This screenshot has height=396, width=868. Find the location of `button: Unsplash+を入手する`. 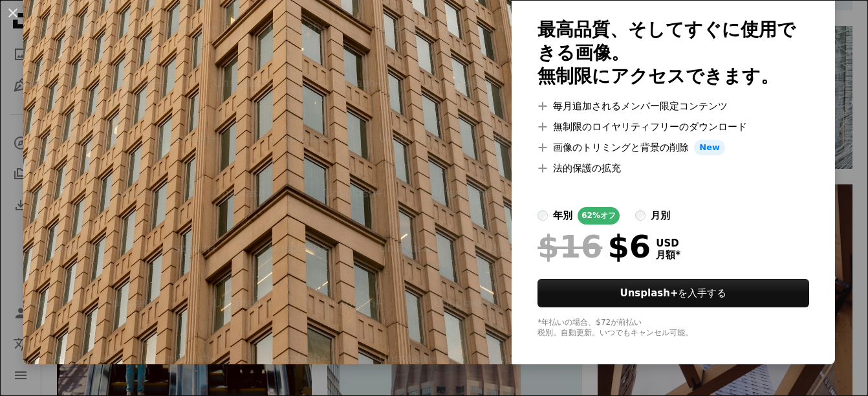

button: Unsplash+を入手する is located at coordinates (673, 293).